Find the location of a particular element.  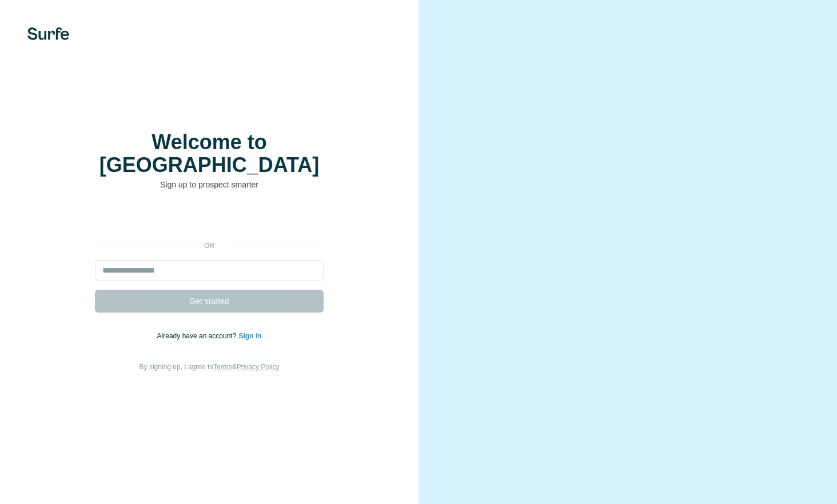

p: or is located at coordinates (209, 246).